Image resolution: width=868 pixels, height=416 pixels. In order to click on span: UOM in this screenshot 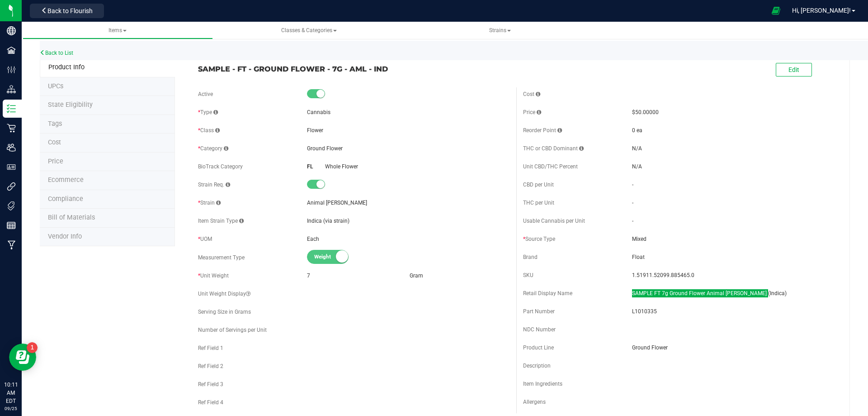, I will do `click(205, 239)`.